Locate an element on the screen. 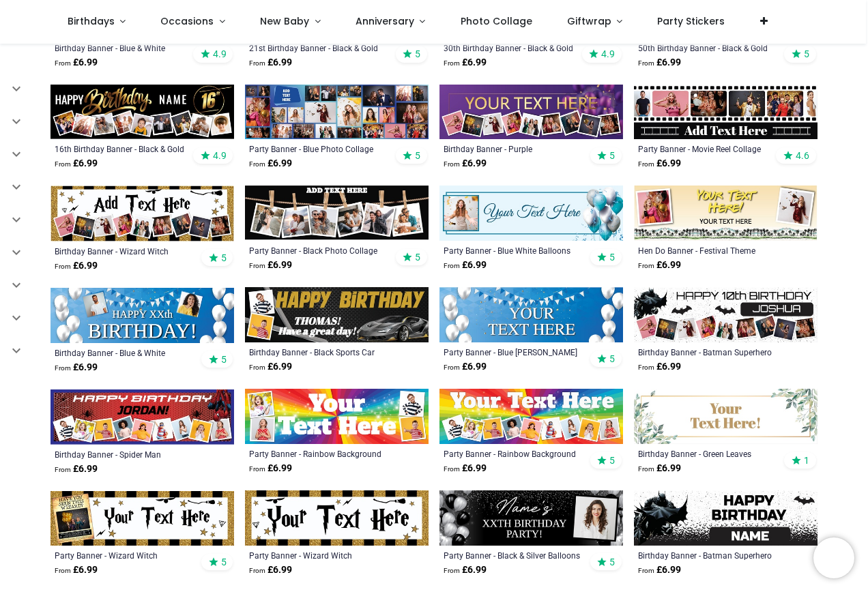  a: Party Banner - Black & Silver Balloons is located at coordinates (513, 555).